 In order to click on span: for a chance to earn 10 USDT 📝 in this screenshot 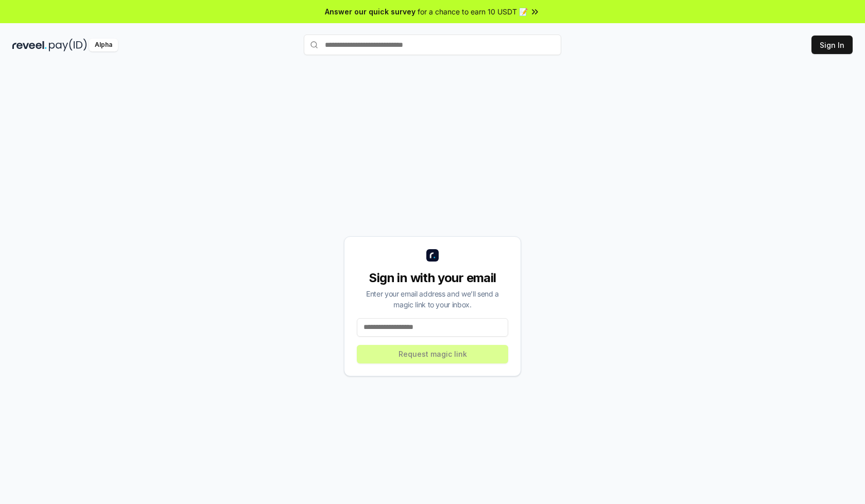, I will do `click(473, 11)`.